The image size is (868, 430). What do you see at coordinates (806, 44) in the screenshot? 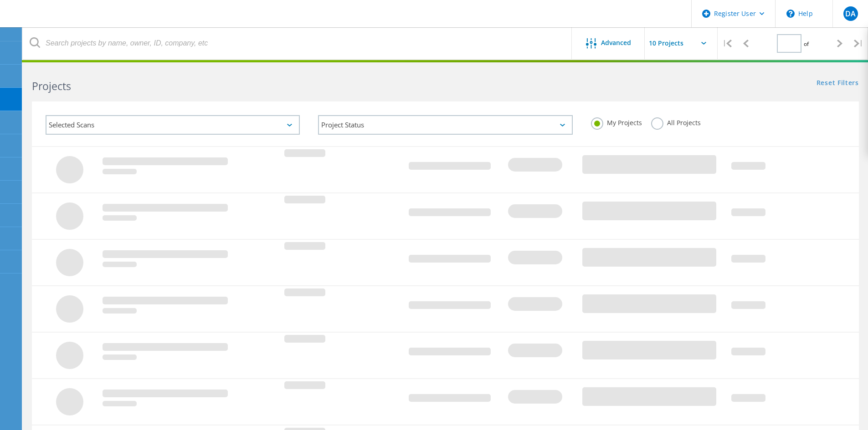
I see `span: of` at bounding box center [806, 44].